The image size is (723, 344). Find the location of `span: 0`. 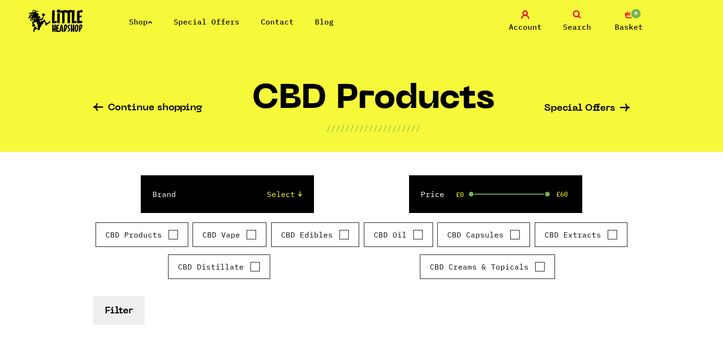

span: 0 is located at coordinates (636, 14).